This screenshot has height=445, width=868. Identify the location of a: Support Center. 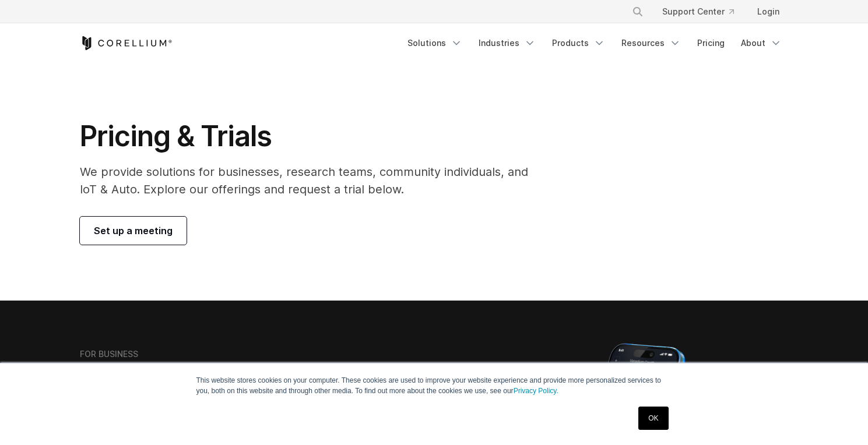
(698, 12).